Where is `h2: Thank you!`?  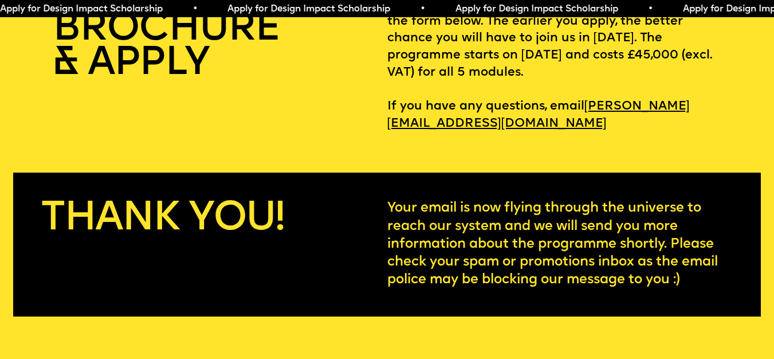 h2: Thank you! is located at coordinates (214, 244).